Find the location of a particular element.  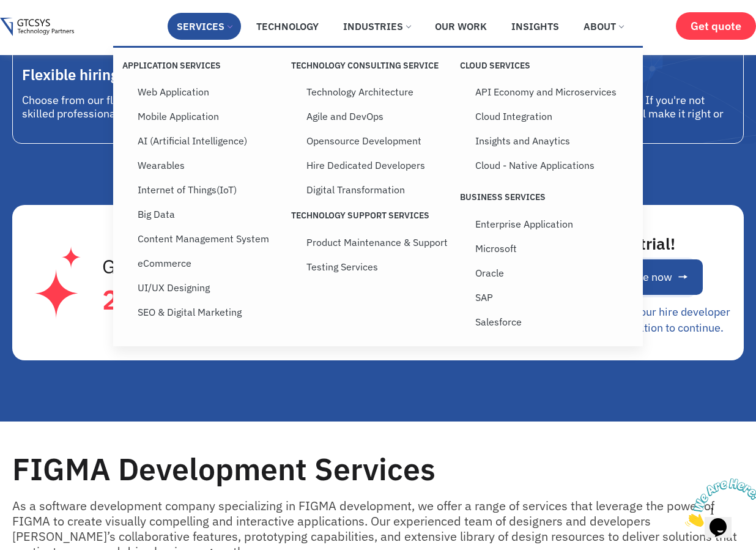

a: Big Data is located at coordinates (213, 214).